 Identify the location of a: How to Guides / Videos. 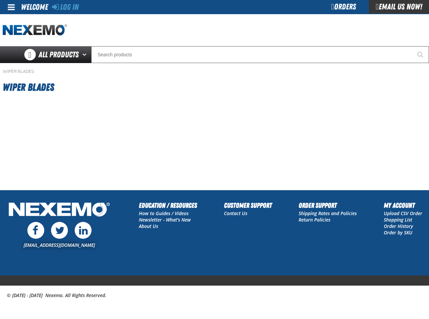
(163, 213).